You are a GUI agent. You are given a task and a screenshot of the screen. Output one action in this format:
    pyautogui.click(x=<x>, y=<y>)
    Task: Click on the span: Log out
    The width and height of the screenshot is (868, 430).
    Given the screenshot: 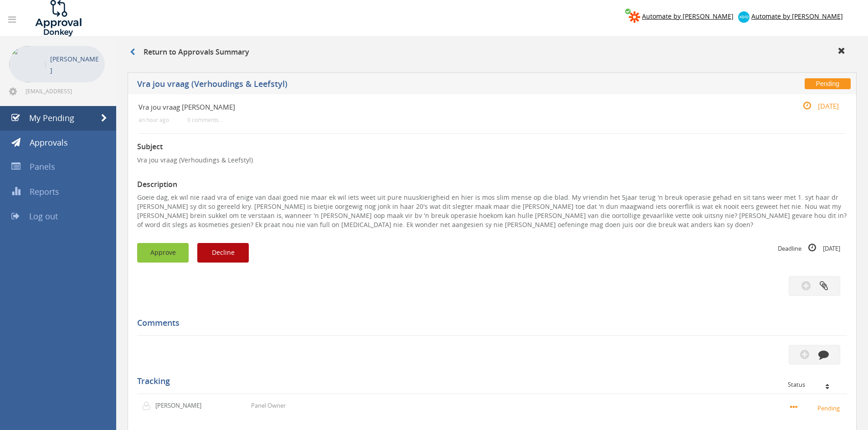 What is the action you would take?
    pyautogui.click(x=44, y=216)
    